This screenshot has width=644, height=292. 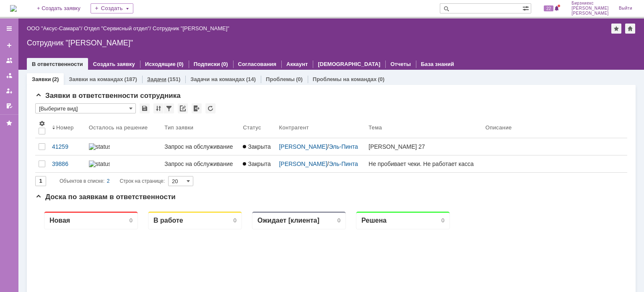 I want to click on a: Проблемы на командах, so click(x=345, y=79).